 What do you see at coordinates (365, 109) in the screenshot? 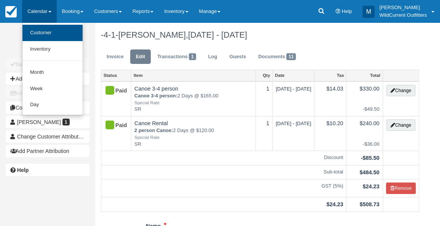
I see `em: -$49.50` at bounding box center [365, 109].